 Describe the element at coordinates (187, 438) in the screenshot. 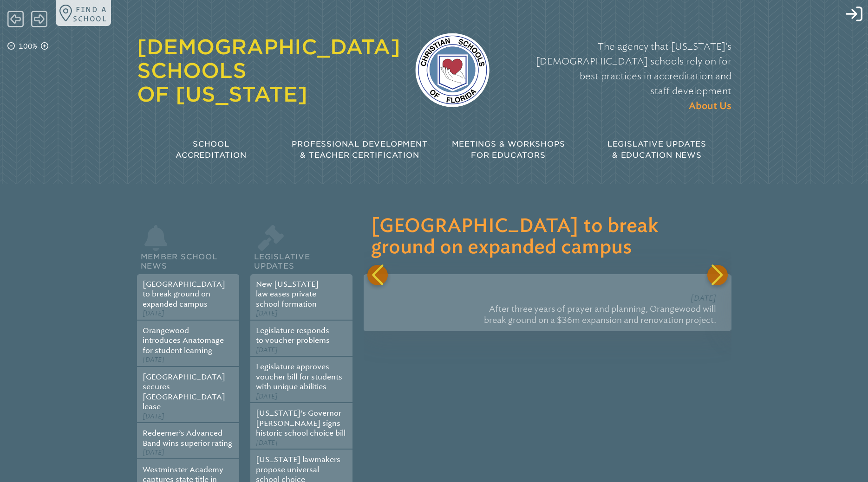

I see `a: Redeemer’s Advanced Band wins superior rating` at that location.